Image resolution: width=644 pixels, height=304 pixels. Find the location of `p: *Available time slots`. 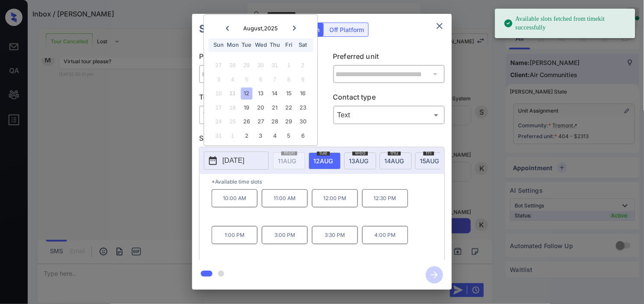

p: *Available time slots is located at coordinates (328, 181).